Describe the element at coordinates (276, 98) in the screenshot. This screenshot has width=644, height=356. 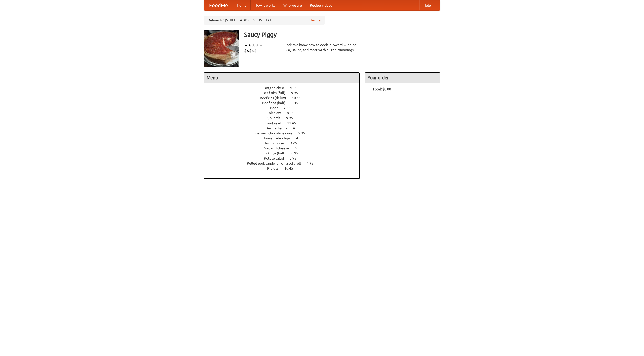
I see `span: Beef ribs (delux)` at that location.